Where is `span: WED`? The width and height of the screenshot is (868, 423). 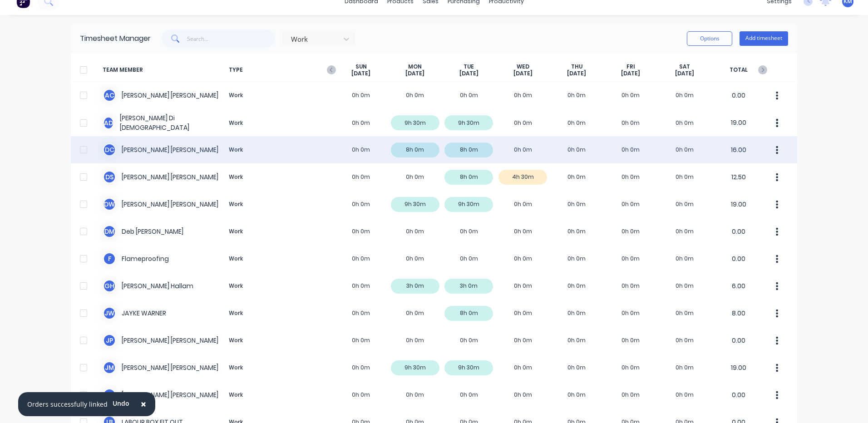 span: WED is located at coordinates (523, 66).